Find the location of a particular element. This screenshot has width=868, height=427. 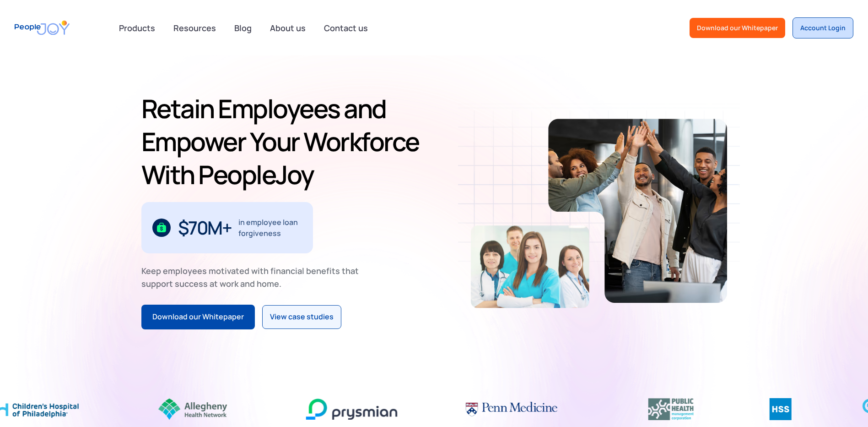

div: Keep employees motivated with financial benefits that support success at work and home. is located at coordinates (254, 277).